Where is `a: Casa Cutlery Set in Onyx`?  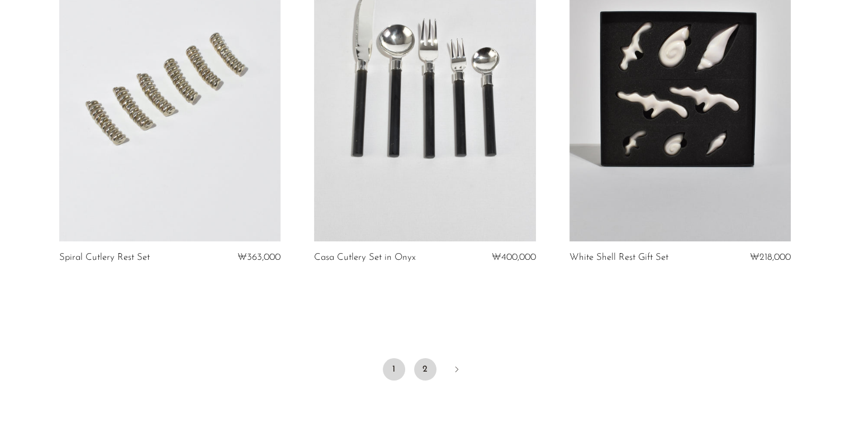 a: Casa Cutlery Set in Onyx is located at coordinates (365, 258).